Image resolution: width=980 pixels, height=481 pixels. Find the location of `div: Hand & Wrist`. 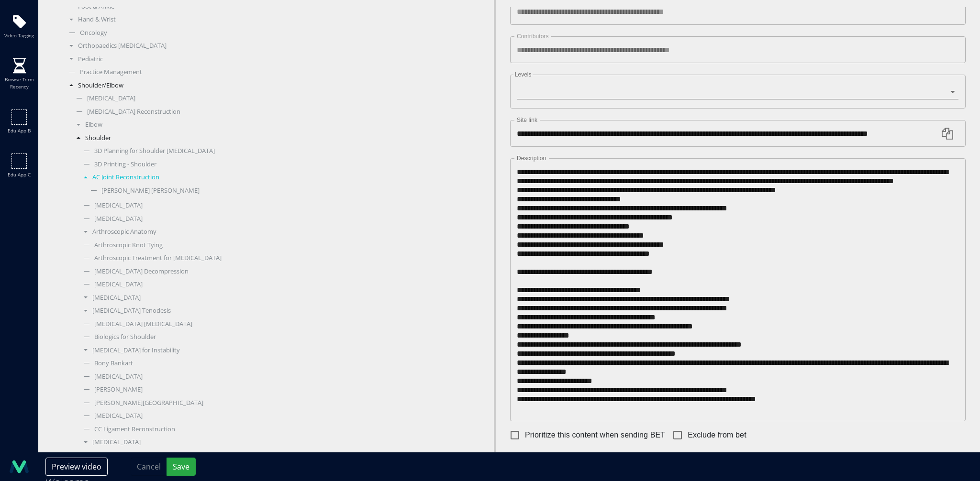

div: Hand & Wrist is located at coordinates (161, 19).